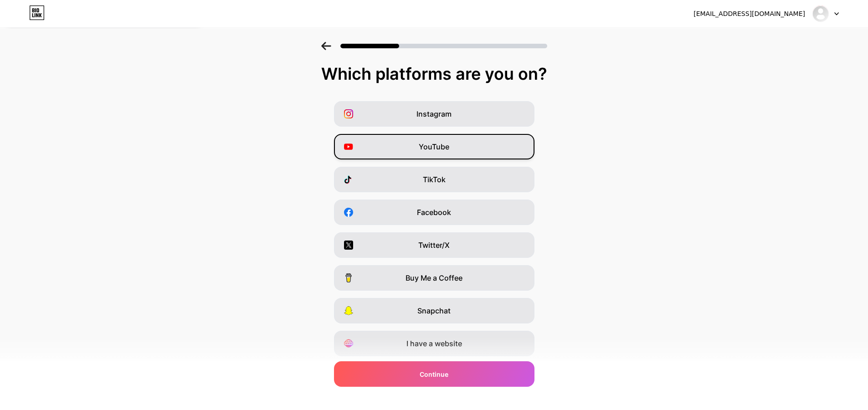 Image resolution: width=868 pixels, height=410 pixels. What do you see at coordinates (434, 245) in the screenshot?
I see `span: Twitter/X` at bounding box center [434, 245].